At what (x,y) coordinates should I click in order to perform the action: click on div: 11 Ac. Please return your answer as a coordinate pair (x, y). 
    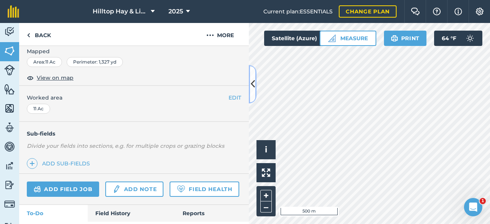
    Looking at the image, I should click on (38, 109).